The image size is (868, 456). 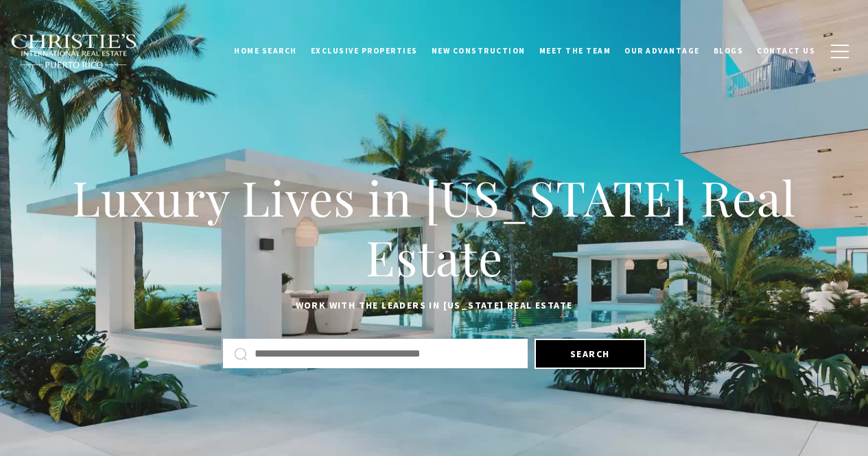 I want to click on a: Home Search, so click(x=265, y=51).